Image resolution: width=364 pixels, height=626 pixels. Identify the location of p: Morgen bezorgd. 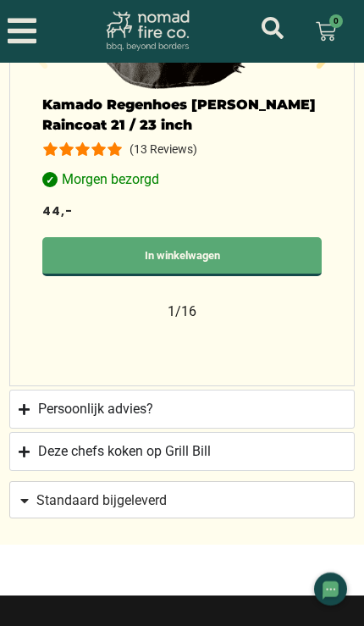
(182, 179).